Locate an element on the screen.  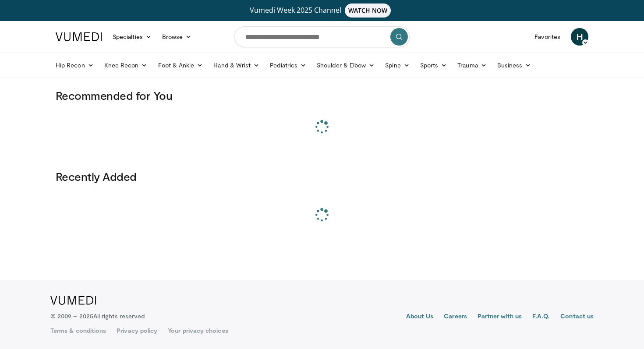
a: Browse is located at coordinates (177, 37).